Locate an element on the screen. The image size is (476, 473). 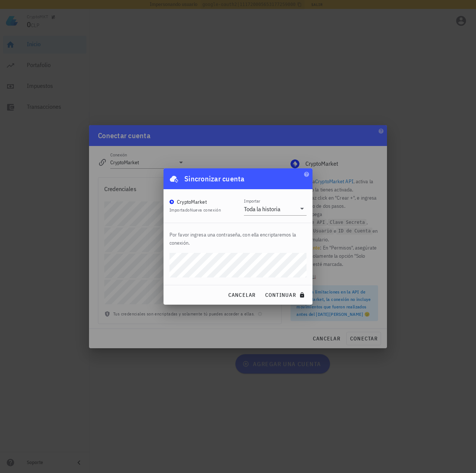
img: CryptoMKT is located at coordinates (172, 202).